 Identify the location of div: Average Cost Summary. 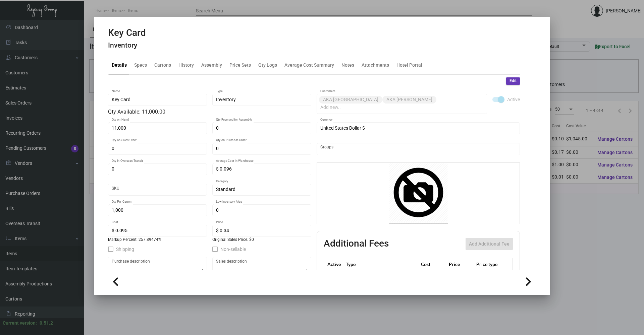
(309, 65).